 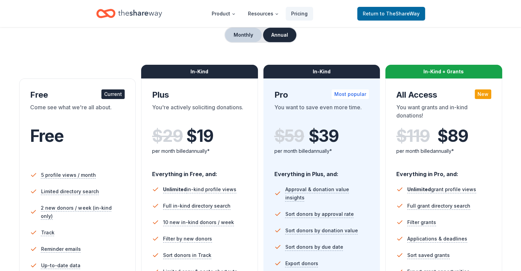 I want to click on div: Everything in Pro, and:, so click(x=444, y=171).